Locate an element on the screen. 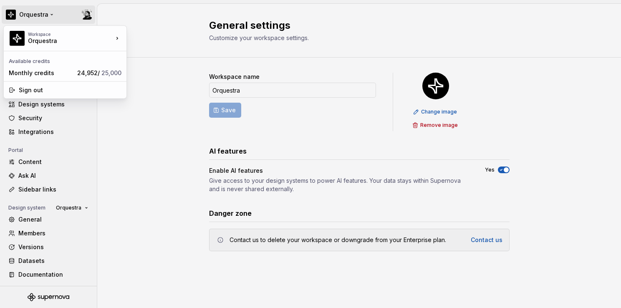 The height and width of the screenshot is (308, 621). img: 2d16a307-6340-4442-b48d-ad77c5bc40e7.png is located at coordinates (17, 38).